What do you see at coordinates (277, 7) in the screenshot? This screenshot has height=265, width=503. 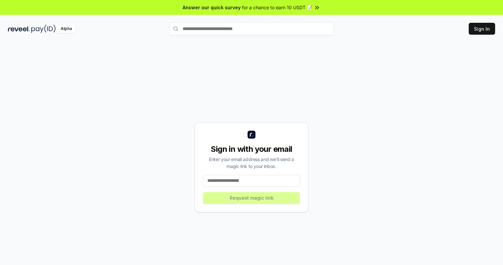 I see `span: for a chance to earn 10 USDT 📝` at bounding box center [277, 7].